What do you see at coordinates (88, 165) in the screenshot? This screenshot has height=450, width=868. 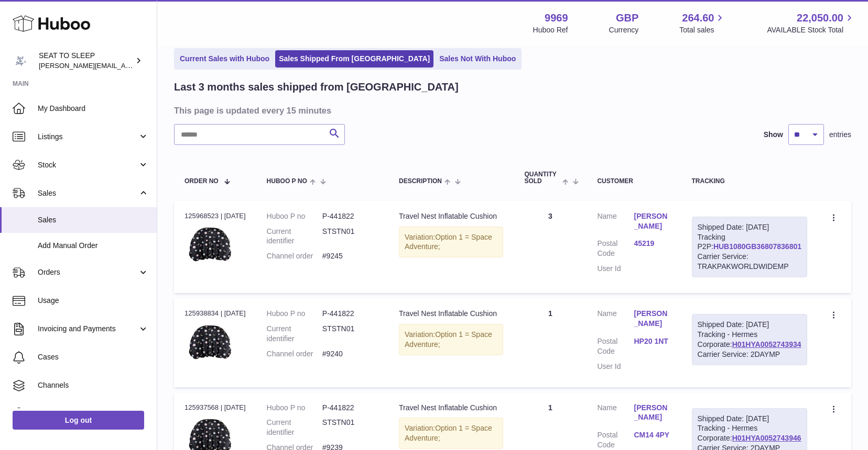 I see `span: Stock` at bounding box center [88, 165].